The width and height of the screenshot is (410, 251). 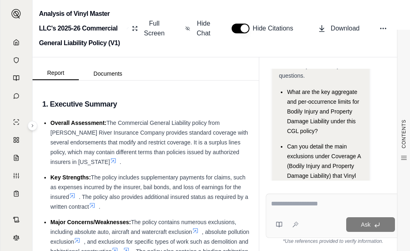 I want to click on a: Chat, so click(x=16, y=96).